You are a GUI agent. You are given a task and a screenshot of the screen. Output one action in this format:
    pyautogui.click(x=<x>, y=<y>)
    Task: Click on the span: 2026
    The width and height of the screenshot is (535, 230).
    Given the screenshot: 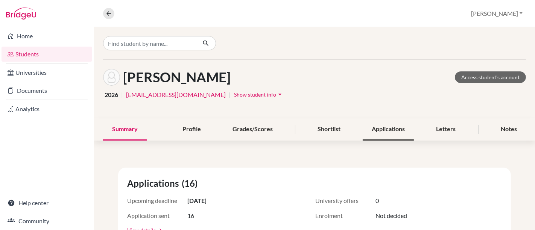 What is the action you would take?
    pyautogui.click(x=111, y=95)
    